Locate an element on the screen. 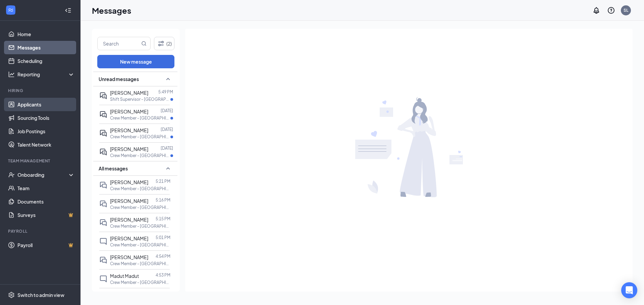  div: Onboarding is located at coordinates (43, 175).